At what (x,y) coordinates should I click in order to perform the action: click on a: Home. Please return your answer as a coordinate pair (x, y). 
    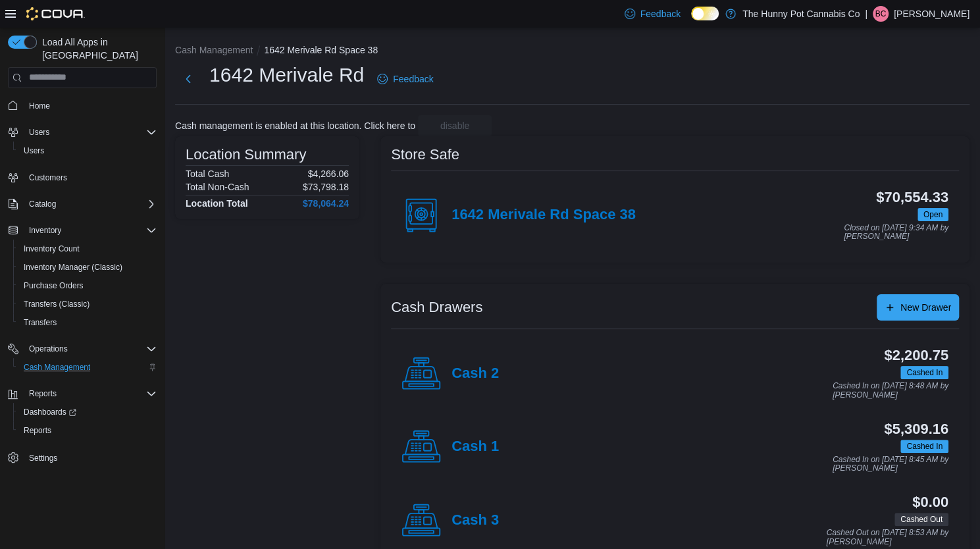
    Looking at the image, I should click on (40, 106).